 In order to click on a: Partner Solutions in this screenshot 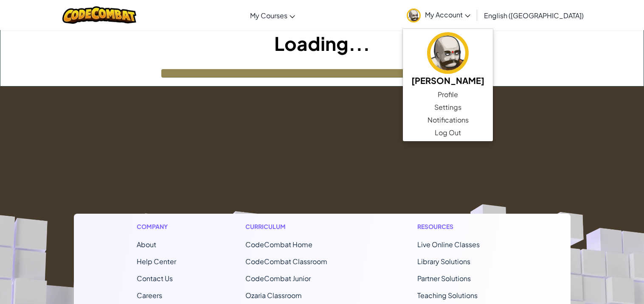, I will do `click(444, 278)`.